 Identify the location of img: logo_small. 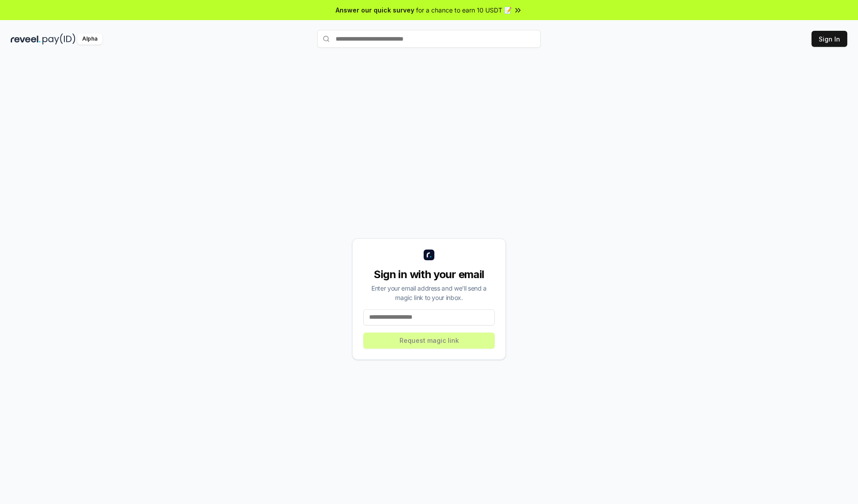
(429, 255).